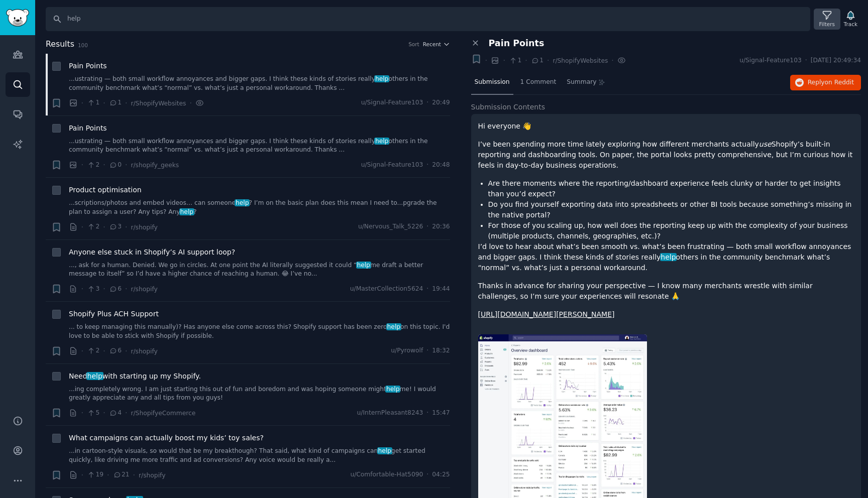 The width and height of the screenshot is (868, 498). I want to click on a: Replyon Reddit, so click(825, 83).